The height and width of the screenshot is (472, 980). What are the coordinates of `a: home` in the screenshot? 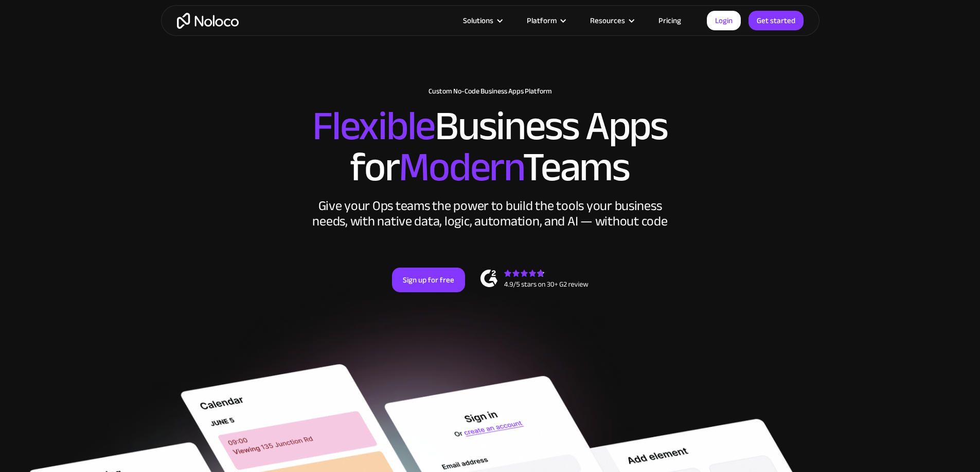 It's located at (207, 21).